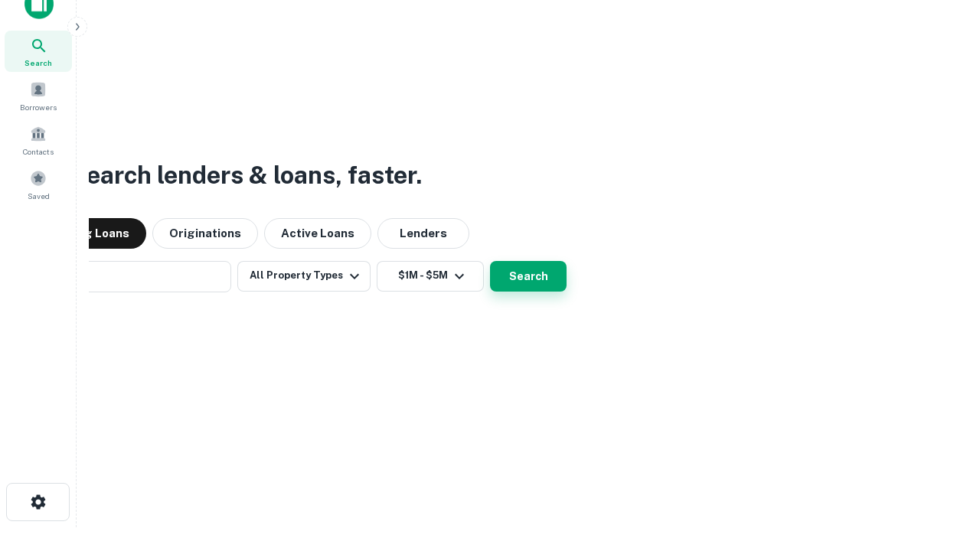 Image resolution: width=980 pixels, height=551 pixels. I want to click on span: Borrowers, so click(38, 107).